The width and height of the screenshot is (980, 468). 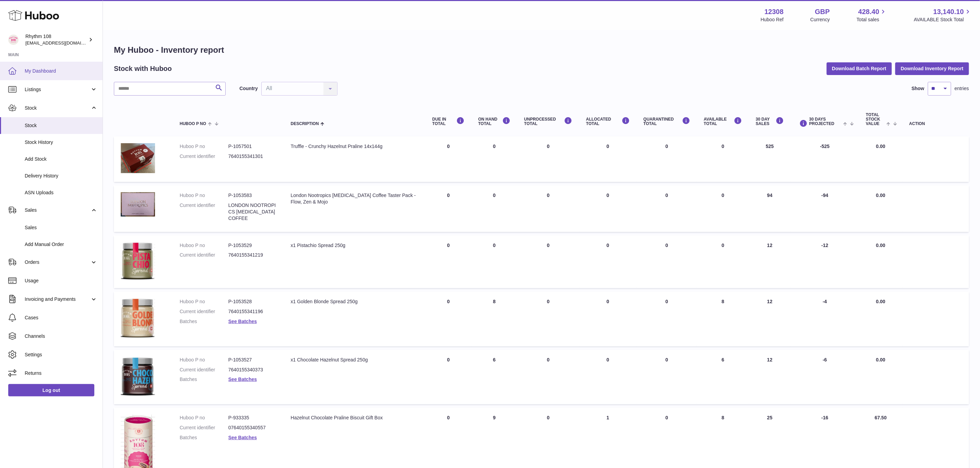 I want to click on dd: P-1053527, so click(x=253, y=360).